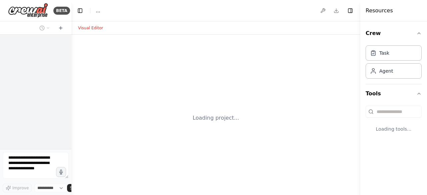 This screenshot has height=195, width=427. I want to click on button: Tools, so click(393, 94).